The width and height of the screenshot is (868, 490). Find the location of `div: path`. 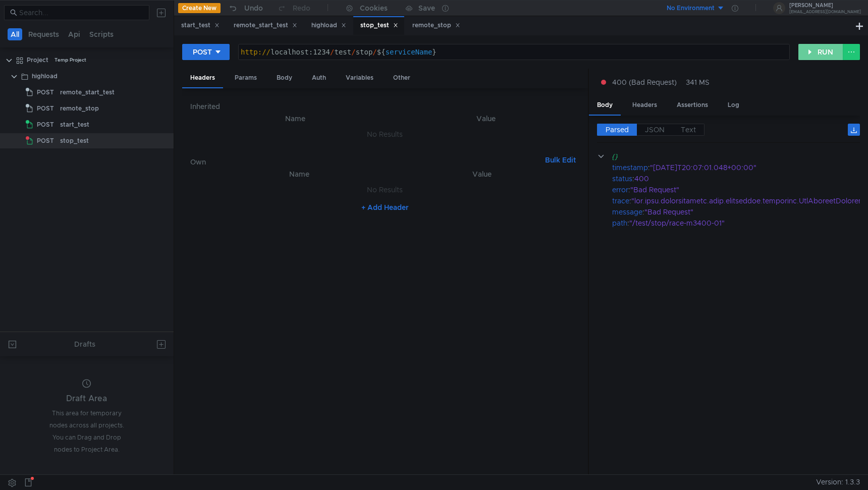

div: path is located at coordinates (619, 223).